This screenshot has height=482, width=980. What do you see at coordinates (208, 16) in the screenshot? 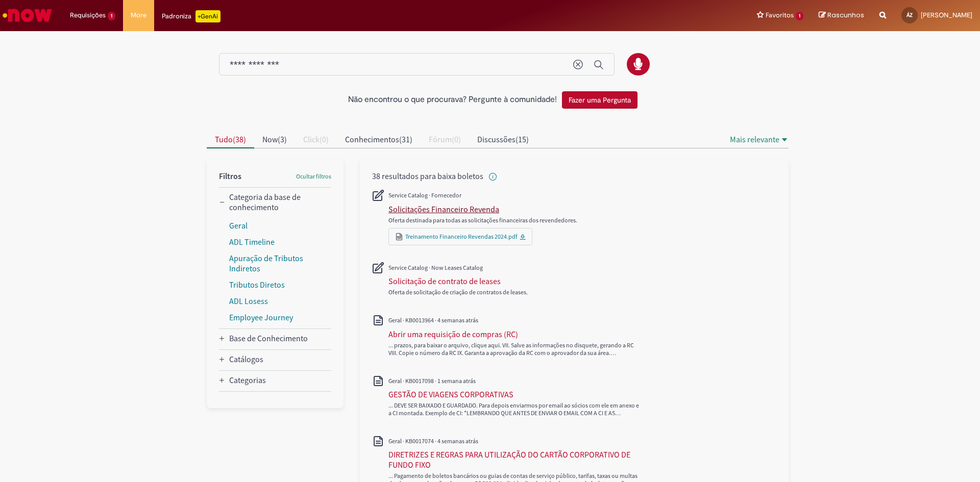
I see `p: +GenAi` at bounding box center [208, 16].